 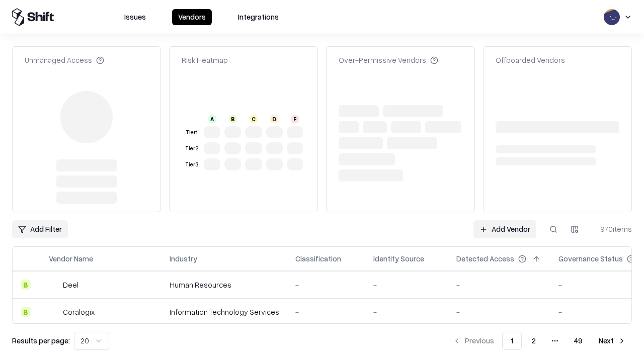 I want to click on div: F, so click(x=295, y=119).